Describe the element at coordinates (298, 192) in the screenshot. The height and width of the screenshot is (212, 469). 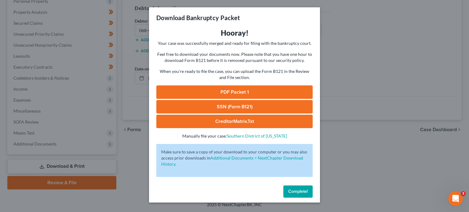
I see `span: Complete!` at that location.